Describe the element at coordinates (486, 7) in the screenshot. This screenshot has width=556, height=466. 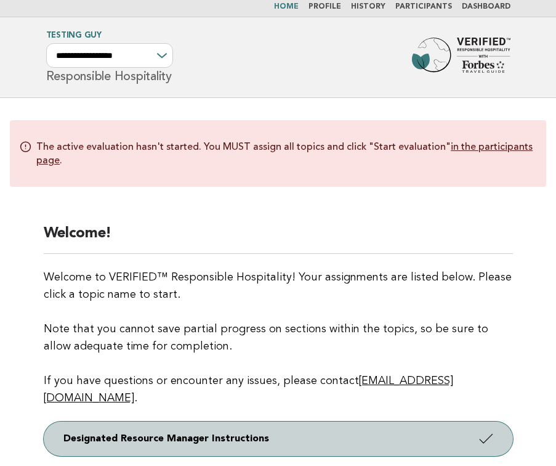
I see `a: Dashboard` at that location.